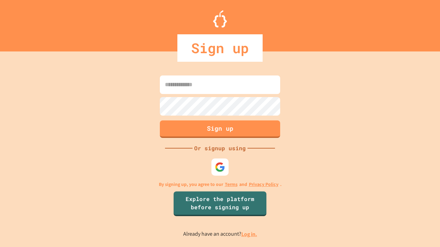  Describe the element at coordinates (231, 185) in the screenshot. I see `a: Terms` at that location.